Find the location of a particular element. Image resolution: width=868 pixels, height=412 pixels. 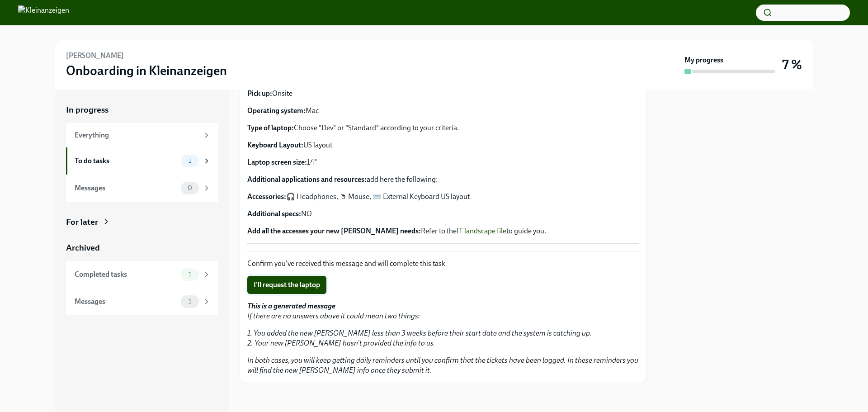

strong: Additional specs: is located at coordinates (274, 214).